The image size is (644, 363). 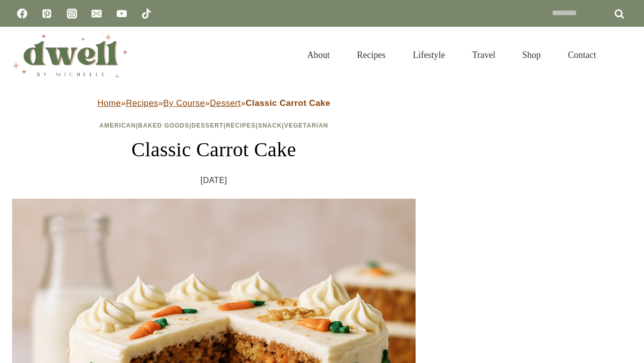 I want to click on a: Shop, so click(x=531, y=55).